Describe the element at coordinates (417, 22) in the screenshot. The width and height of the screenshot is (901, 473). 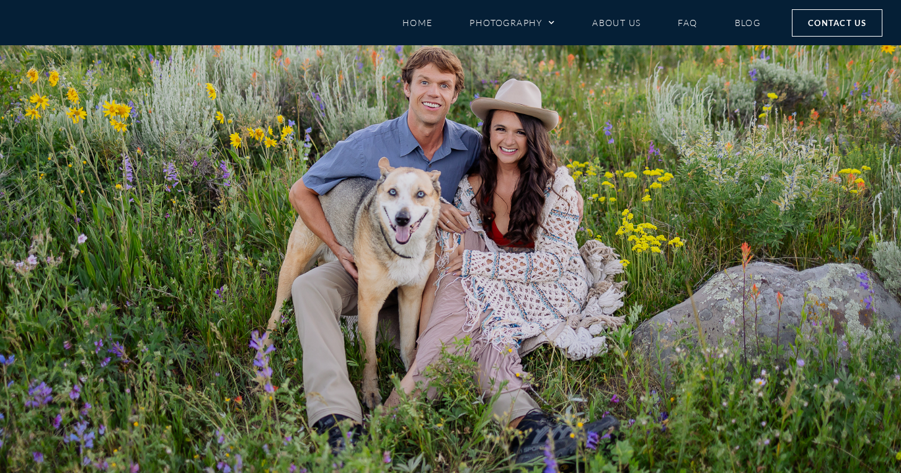
I see `a: Home` at that location.